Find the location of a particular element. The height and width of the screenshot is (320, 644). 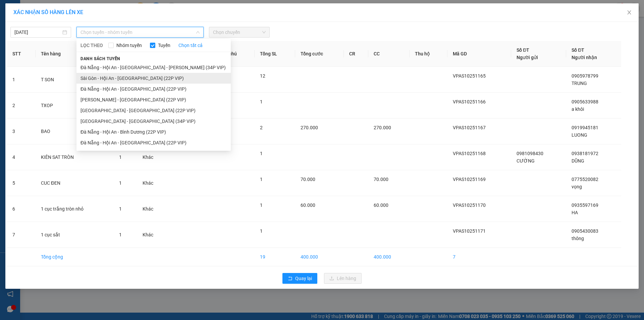

span: 0935597169 is located at coordinates (585, 205).